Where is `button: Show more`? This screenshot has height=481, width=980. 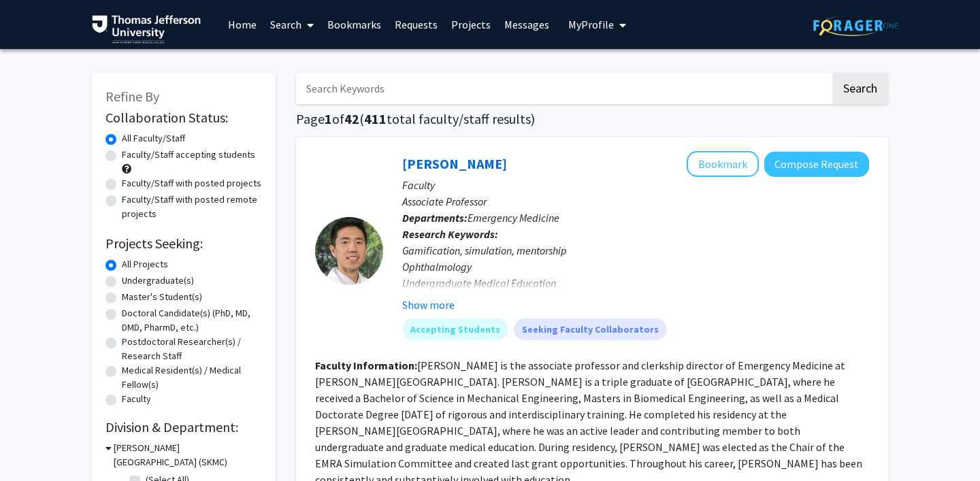
button: Show more is located at coordinates (428, 304).